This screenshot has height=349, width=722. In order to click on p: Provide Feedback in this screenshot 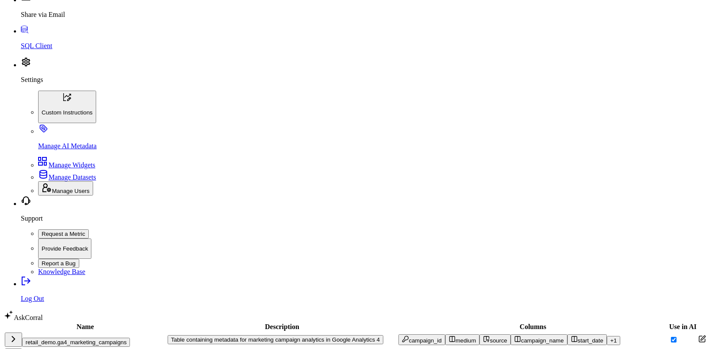, I will do `click(65, 248)`.